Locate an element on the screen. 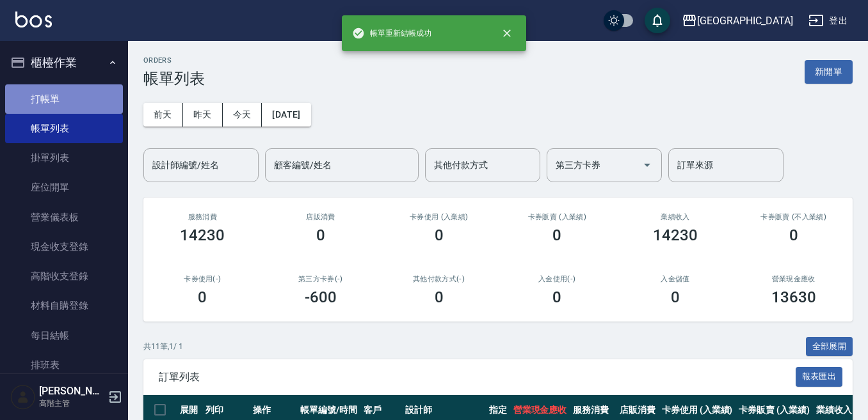 Image resolution: width=868 pixels, height=420 pixels. h2: 業績收入 is located at coordinates (675, 217).